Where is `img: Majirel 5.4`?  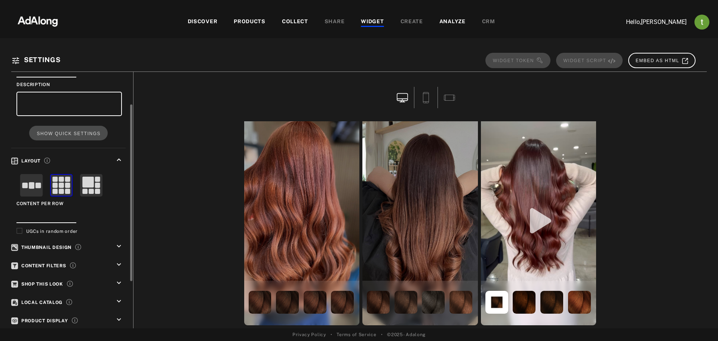
img: Majirel 5.4 is located at coordinates (260, 302).